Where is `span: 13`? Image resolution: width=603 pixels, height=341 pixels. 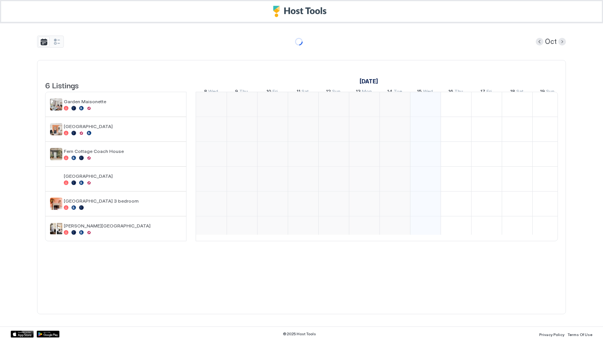 span: 13 is located at coordinates (358, 92).